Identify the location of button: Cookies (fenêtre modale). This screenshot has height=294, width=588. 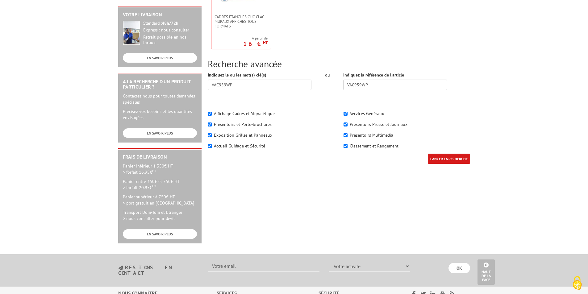
(577, 284).